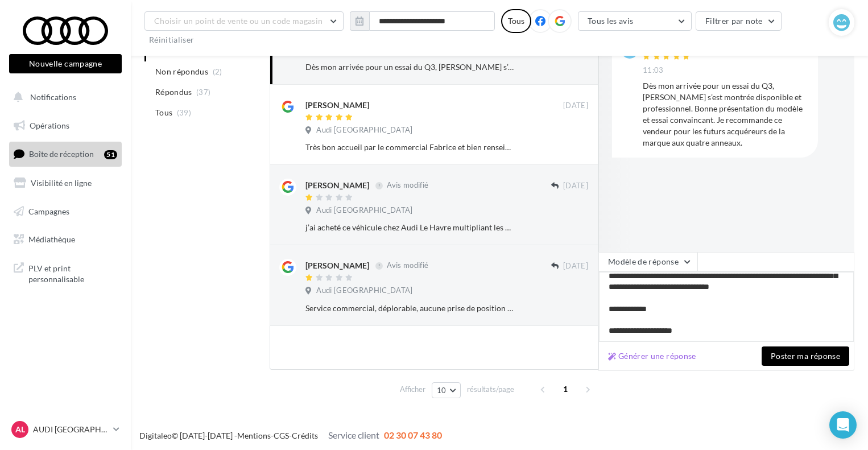  I want to click on span: Tous, so click(164, 112).